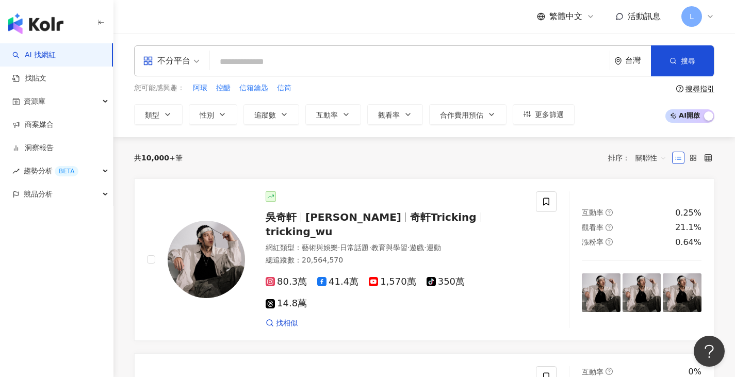 The image size is (735, 377). Describe the element at coordinates (395, 261) in the screenshot. I see `div: 總追蹤數 ： 20,564,570` at that location.